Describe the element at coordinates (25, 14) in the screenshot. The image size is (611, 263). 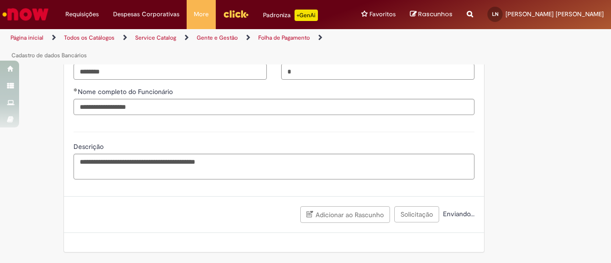
I see `img: ServiceNow` at that location.